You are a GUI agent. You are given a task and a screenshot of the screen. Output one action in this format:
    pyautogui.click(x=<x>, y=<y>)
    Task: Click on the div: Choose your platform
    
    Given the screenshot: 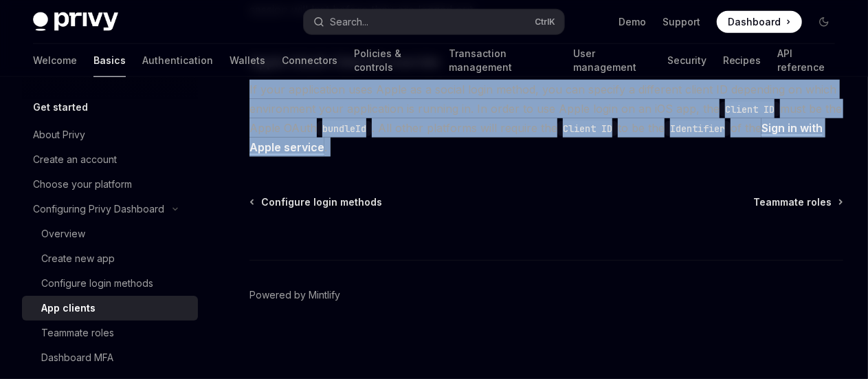 What is the action you would take?
    pyautogui.click(x=82, y=184)
    